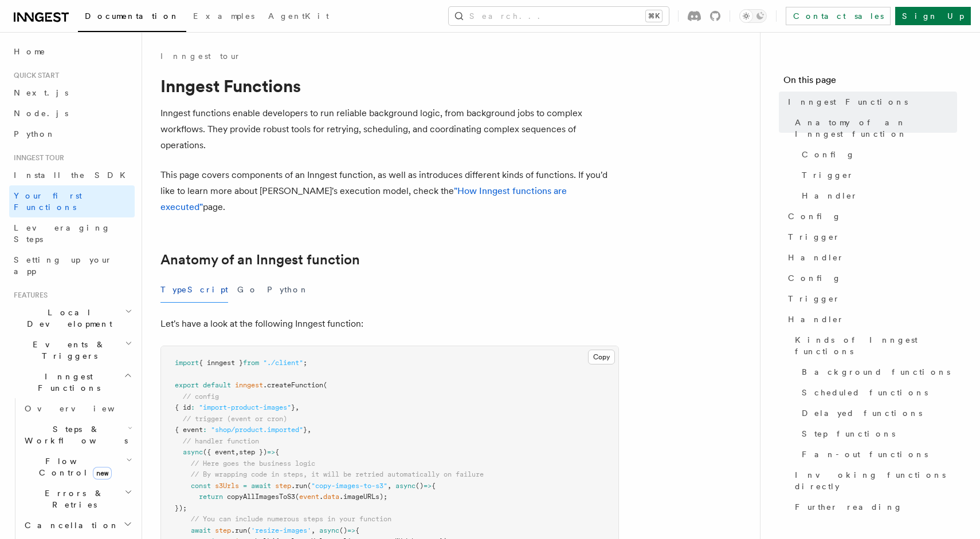 This screenshot has height=539, width=980. What do you see at coordinates (78, 435) in the screenshot?
I see `button: Steps & Workflows` at bounding box center [78, 435].